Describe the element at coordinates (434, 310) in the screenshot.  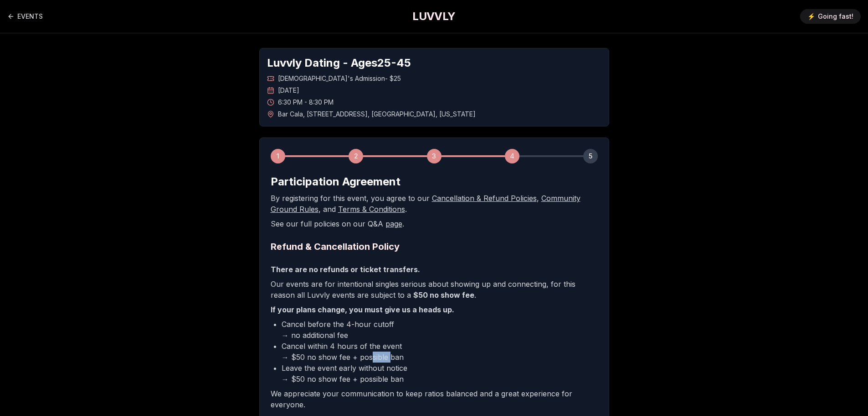
I see `p: If your plans change, you must give us a heads up.` at that location.